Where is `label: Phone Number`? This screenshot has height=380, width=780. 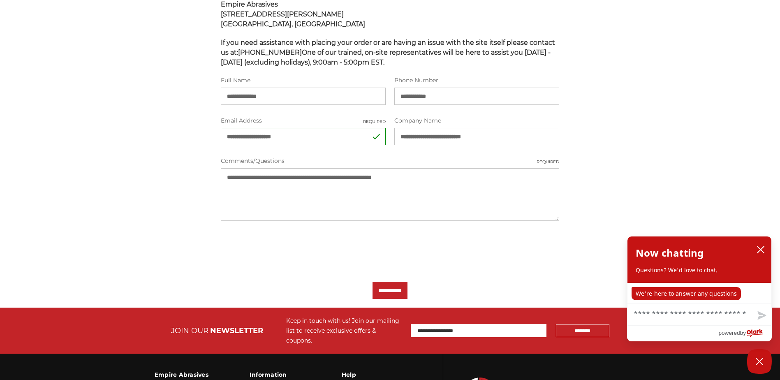
label: Phone Number is located at coordinates (477, 80).